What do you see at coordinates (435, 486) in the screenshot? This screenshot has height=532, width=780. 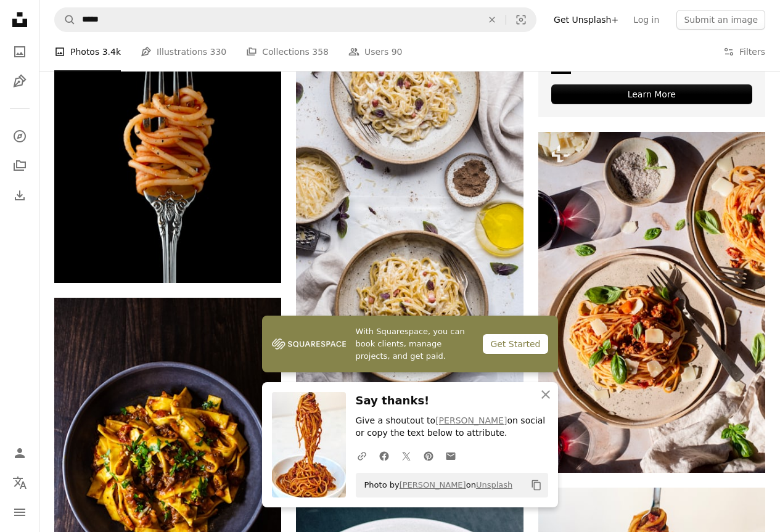 I see `span: Photo by on` at bounding box center [435, 486].